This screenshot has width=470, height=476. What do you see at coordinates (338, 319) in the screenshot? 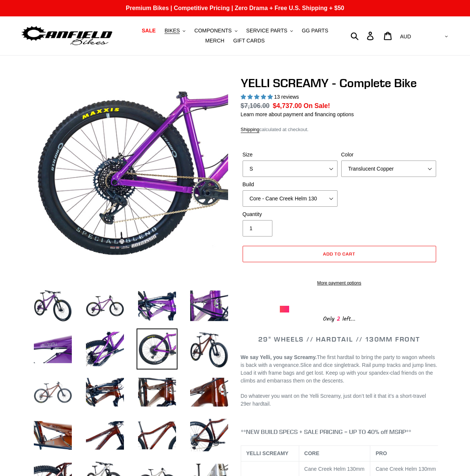
I see `span: 2` at bounding box center [338, 319].